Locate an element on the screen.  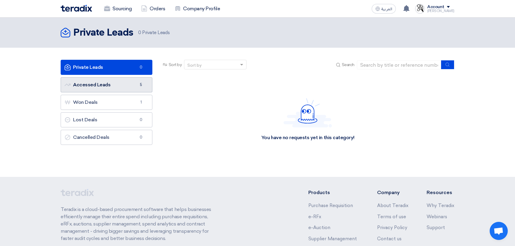
a: Webinars is located at coordinates (437, 216).